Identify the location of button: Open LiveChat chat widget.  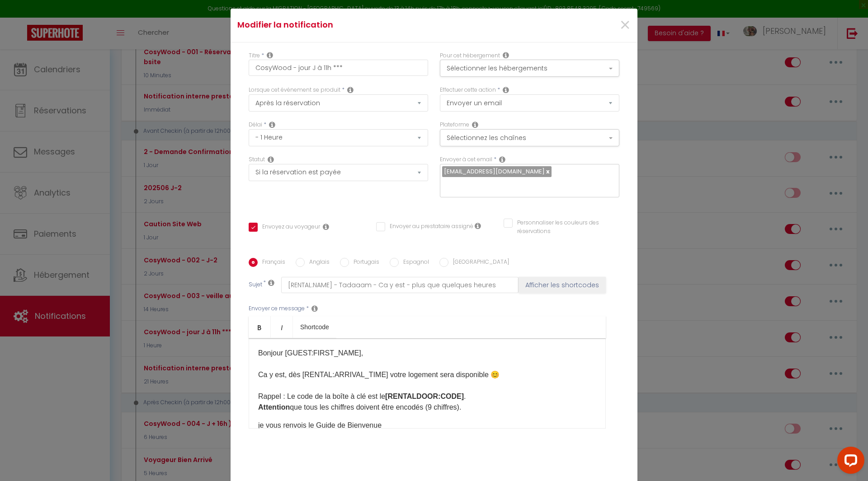
(21, 17).